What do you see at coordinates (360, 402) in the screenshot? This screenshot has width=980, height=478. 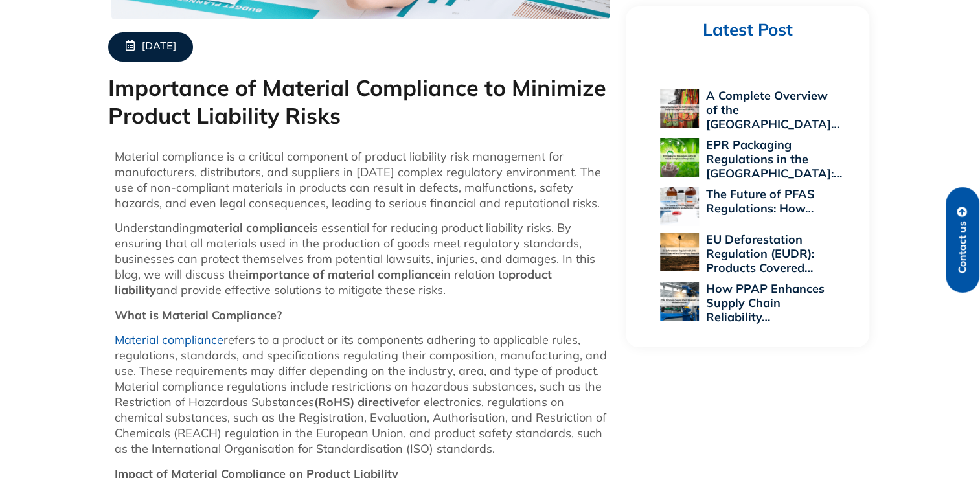 I see `b: (RoHS) directive` at bounding box center [360, 402].